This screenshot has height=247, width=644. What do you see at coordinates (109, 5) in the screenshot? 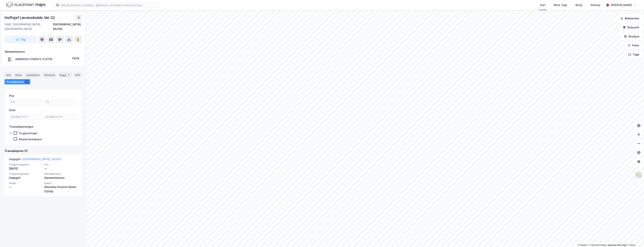
I see `input: Søk på adresse, matrikkel, gårdeiere, leietakere eller personer` at bounding box center [109, 5].